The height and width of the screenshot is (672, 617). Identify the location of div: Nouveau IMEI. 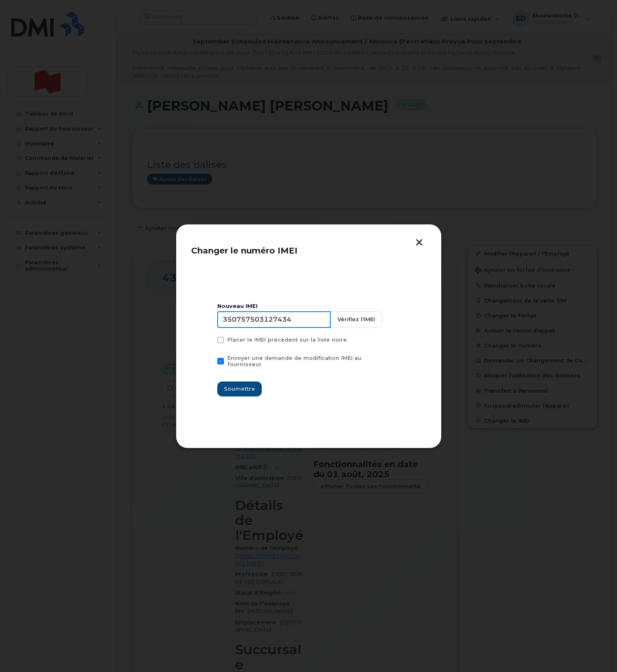
(308, 306).